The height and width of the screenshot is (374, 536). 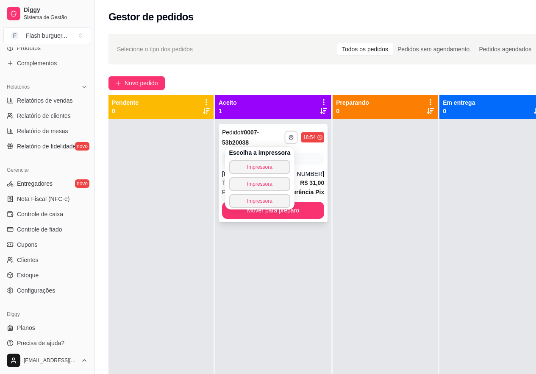 I want to click on p: 1, so click(x=228, y=111).